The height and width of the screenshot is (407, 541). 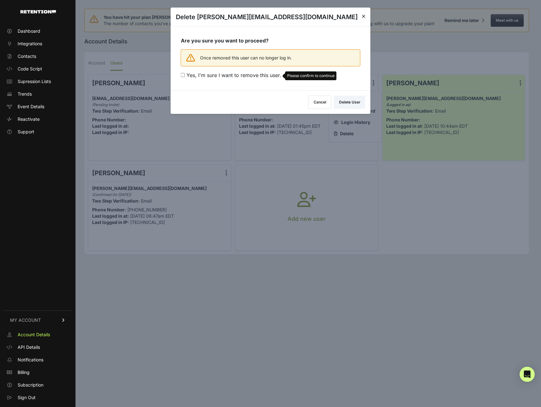 I want to click on span: Integrations, so click(x=30, y=44).